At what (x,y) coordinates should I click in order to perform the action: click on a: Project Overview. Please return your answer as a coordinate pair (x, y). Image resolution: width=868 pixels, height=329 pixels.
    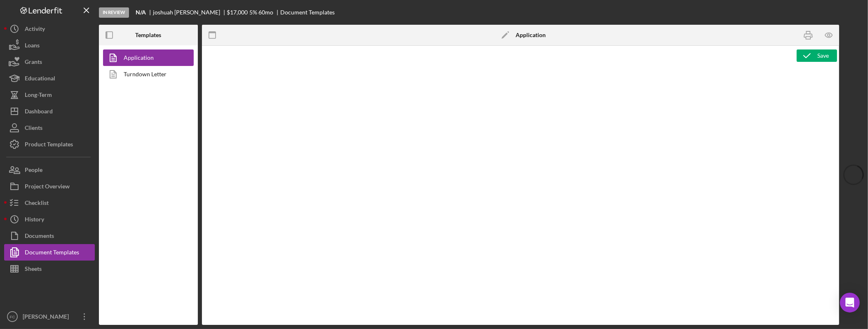
    Looking at the image, I should click on (50, 186).